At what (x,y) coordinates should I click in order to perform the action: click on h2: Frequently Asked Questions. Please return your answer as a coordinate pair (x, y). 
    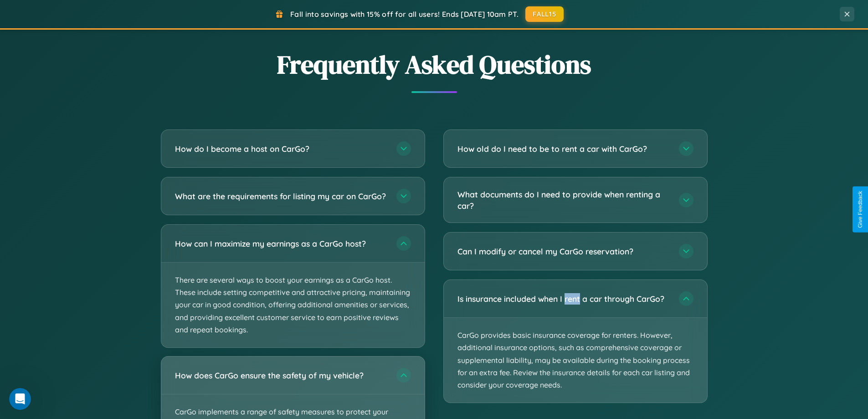
    Looking at the image, I should click on (434, 64).